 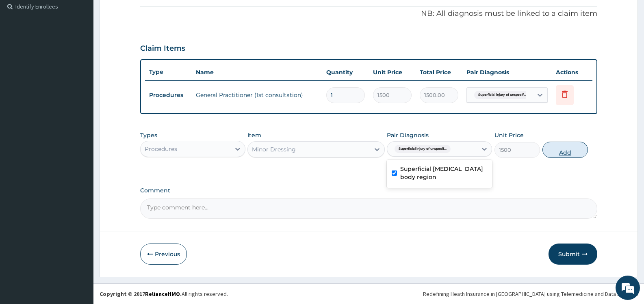 I want to click on div: Procedures, so click(x=161, y=149).